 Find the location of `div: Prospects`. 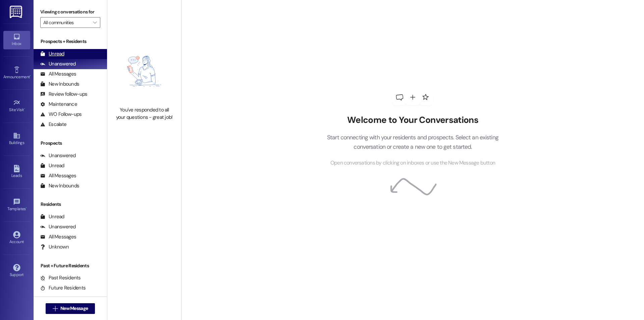

div: Prospects is located at coordinates (70, 143).